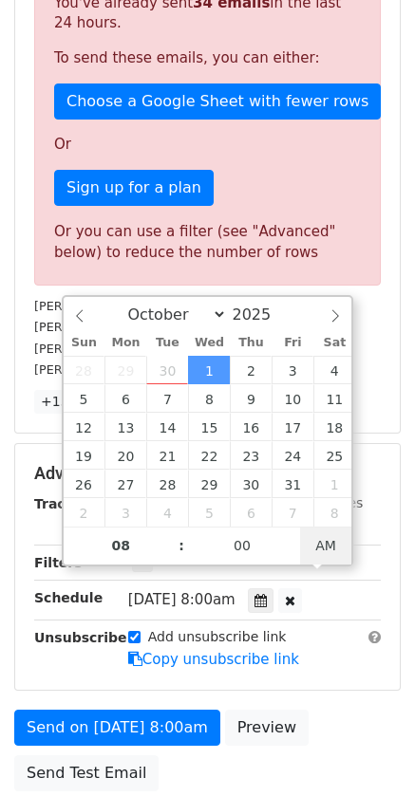 The width and height of the screenshot is (415, 796). Describe the element at coordinates (217, 102) in the screenshot. I see `a: Choose a Google Sheet with fewer rows` at that location.